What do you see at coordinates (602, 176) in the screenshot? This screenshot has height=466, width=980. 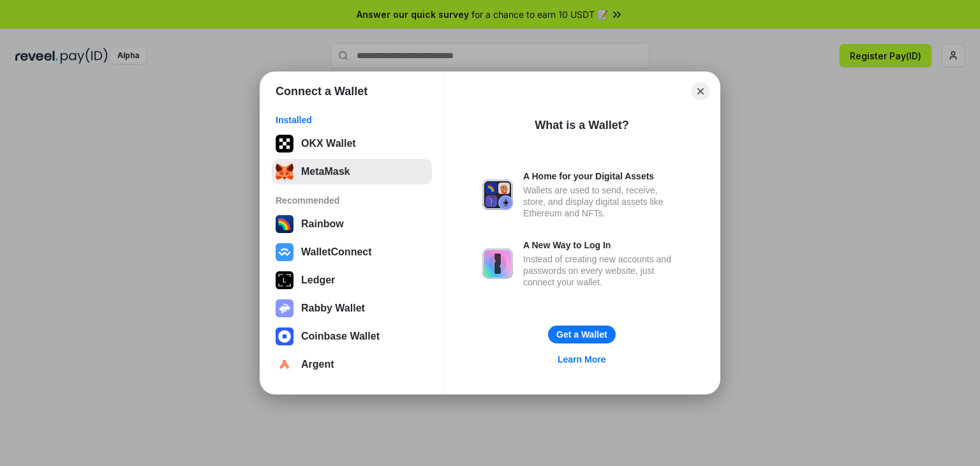 I see `div: A Home for your Digital Assets` at bounding box center [602, 176].